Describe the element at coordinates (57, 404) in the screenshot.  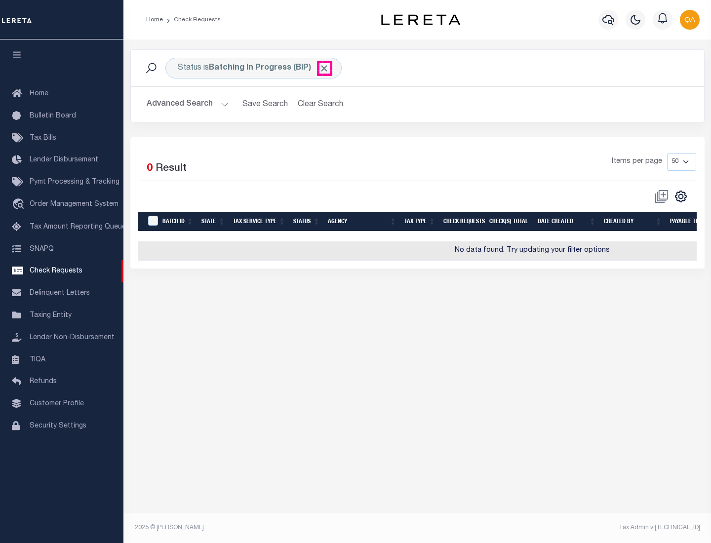
I see `span: Customer Profile` at that location.